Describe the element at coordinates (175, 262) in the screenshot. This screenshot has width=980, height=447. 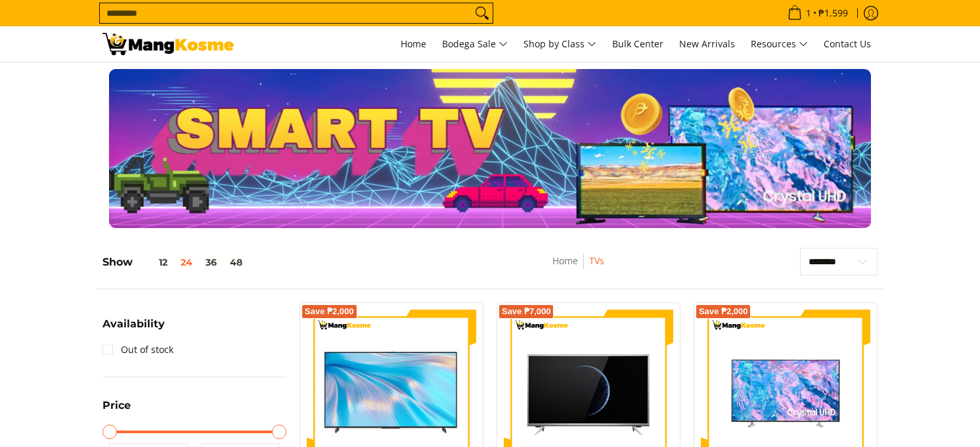
I see `h5: Show` at that location.